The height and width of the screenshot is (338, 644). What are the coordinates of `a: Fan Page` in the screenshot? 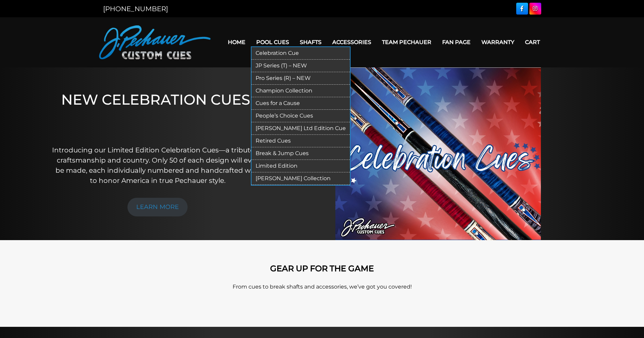 It's located at (456, 42).